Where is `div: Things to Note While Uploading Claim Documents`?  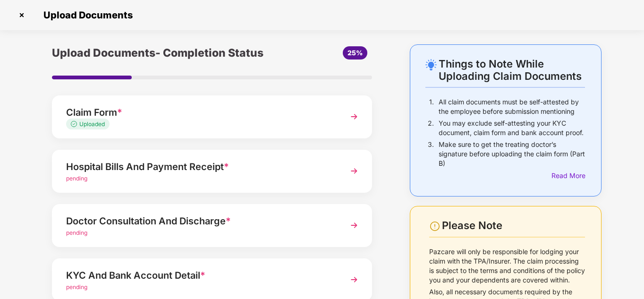 div: Things to Note While Uploading Claim Documents is located at coordinates (511, 70).